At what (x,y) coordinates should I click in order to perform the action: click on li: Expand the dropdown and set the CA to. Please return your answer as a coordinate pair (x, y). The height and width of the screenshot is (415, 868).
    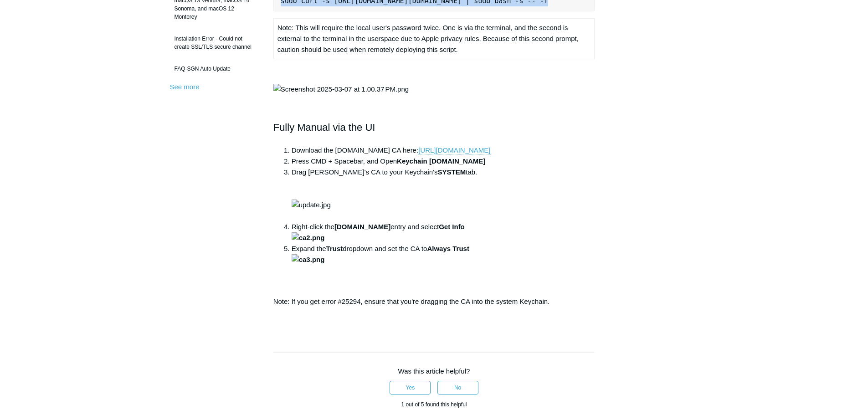
    Looking at the image, I should click on (444, 265).